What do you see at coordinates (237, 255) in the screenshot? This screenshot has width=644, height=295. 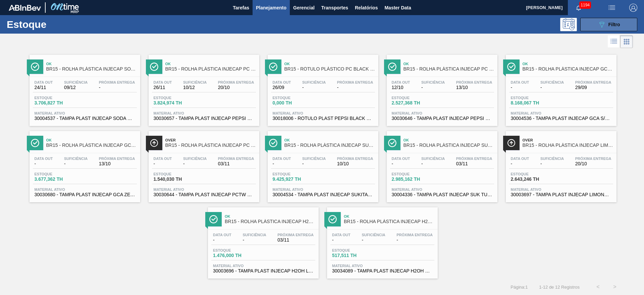 I see `span: 1.476,000 TH` at bounding box center [237, 255].